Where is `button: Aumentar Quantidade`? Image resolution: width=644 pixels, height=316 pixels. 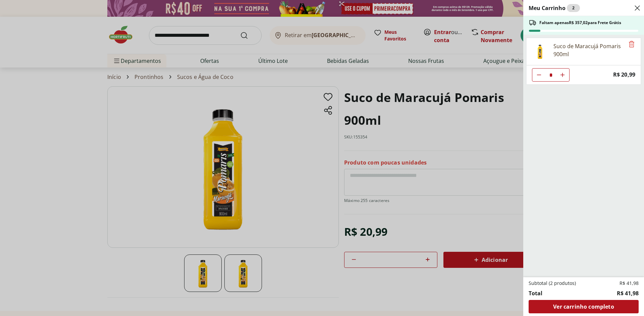 button: Aumentar Quantidade is located at coordinates (563, 75).